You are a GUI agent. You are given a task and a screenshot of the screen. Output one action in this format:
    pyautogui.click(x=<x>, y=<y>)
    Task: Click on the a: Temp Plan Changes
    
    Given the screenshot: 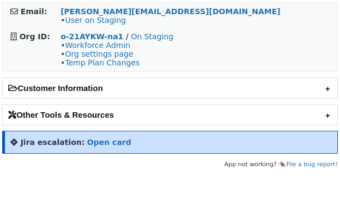 What is the action you would take?
    pyautogui.click(x=102, y=63)
    